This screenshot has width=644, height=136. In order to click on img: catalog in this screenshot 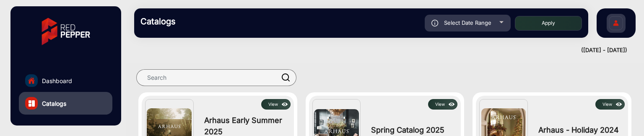, I will do `click(31, 103)`.